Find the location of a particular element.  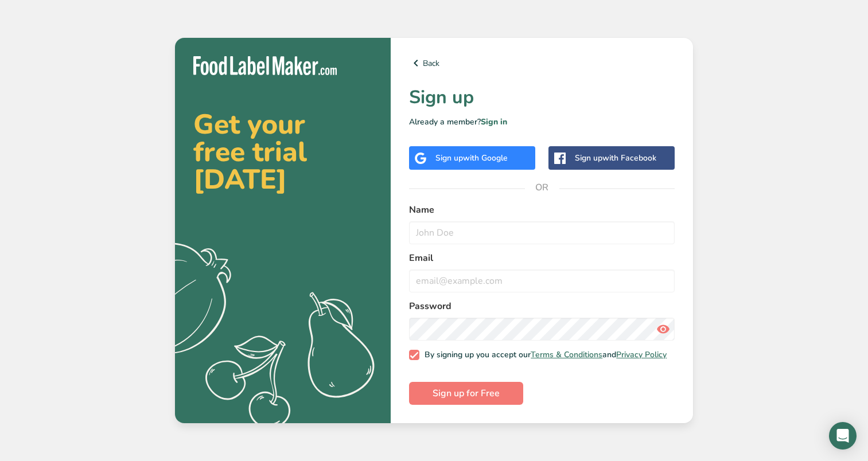

p: Already a member? is located at coordinates (542, 121).